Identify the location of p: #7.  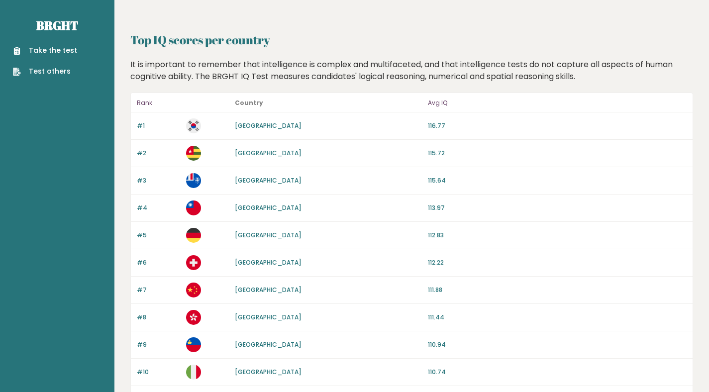
(158, 290).